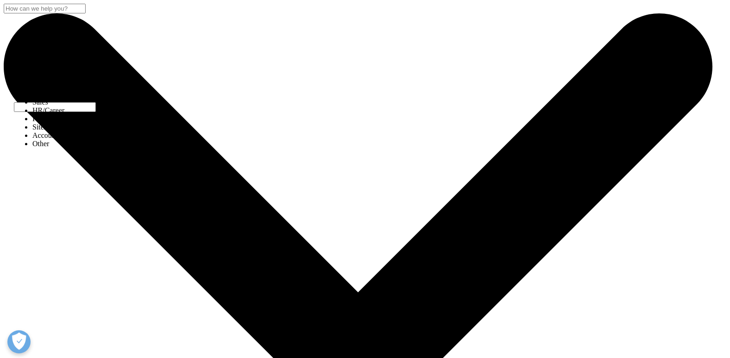 The width and height of the screenshot is (730, 358). I want to click on li: HR/Career, so click(77, 111).